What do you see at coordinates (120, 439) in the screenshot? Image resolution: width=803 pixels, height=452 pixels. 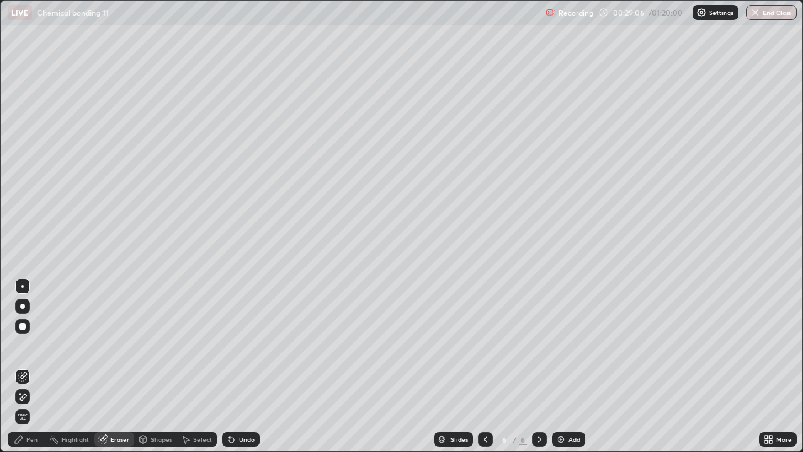 I see `div: Eraser` at bounding box center [120, 439].